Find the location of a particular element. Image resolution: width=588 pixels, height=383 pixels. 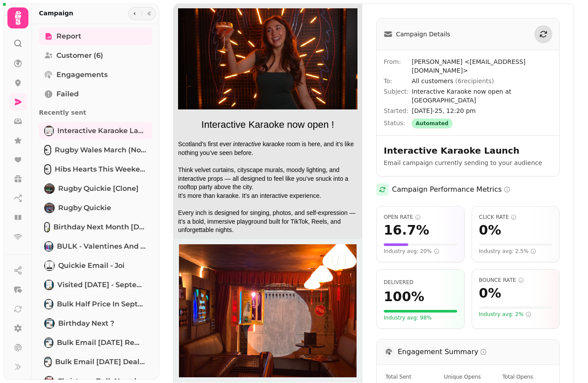

a: BULK - Valentines and RugbyBULK - Valentines and Rugby is located at coordinates (95, 246).